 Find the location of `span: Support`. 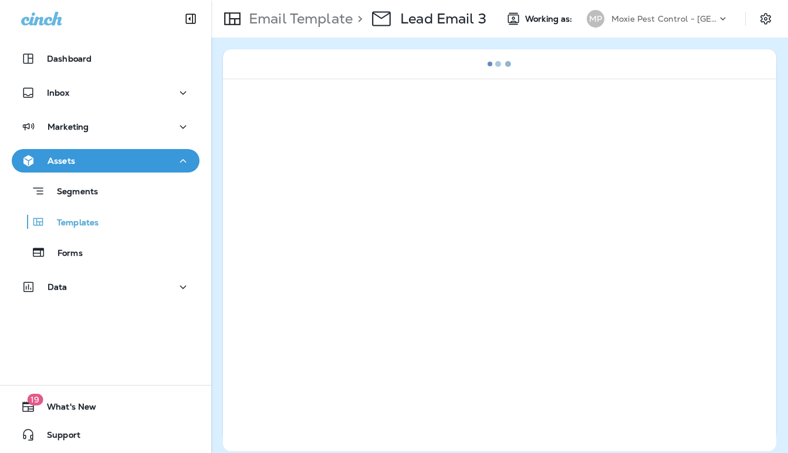

span: Support is located at coordinates (57, 437).